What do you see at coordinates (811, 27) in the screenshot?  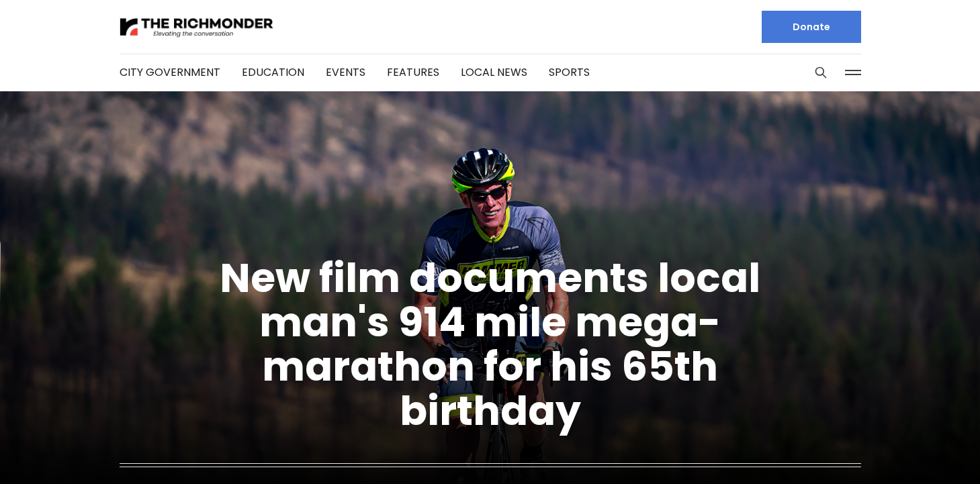 I see `a: Donate` at bounding box center [811, 27].